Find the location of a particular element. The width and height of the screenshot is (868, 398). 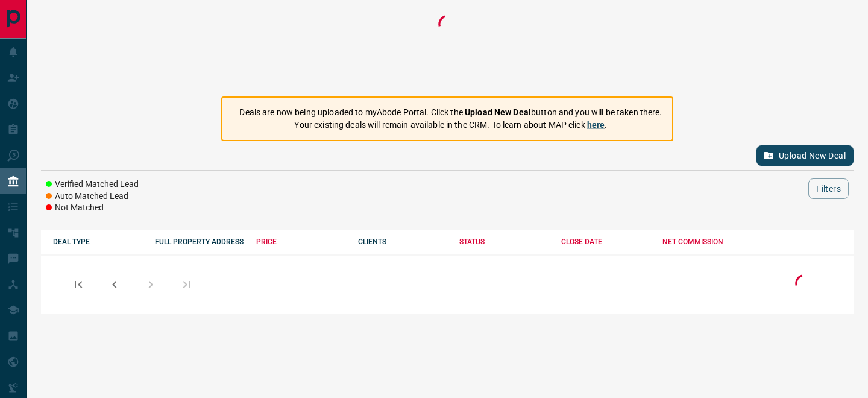

li: Verified Matched Lead is located at coordinates (92, 184).